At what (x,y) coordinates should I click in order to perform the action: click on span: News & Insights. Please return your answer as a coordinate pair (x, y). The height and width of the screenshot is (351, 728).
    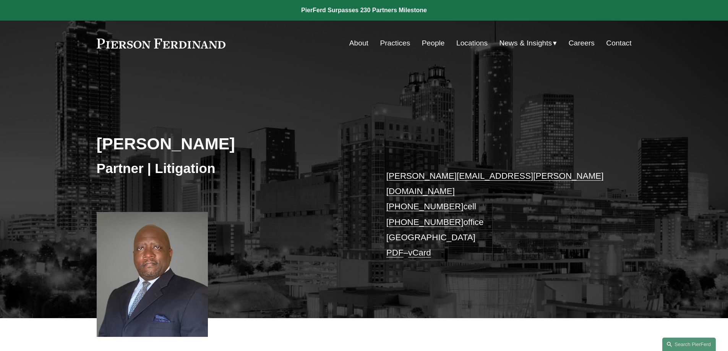
    Looking at the image, I should click on (526, 43).